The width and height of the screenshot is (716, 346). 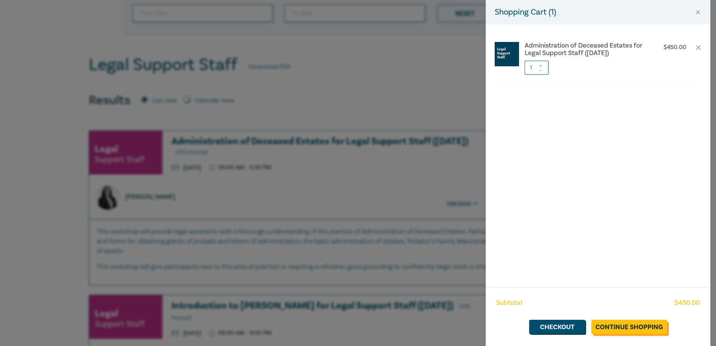 What do you see at coordinates (629, 327) in the screenshot?
I see `a: Continue Shopping` at bounding box center [629, 327].